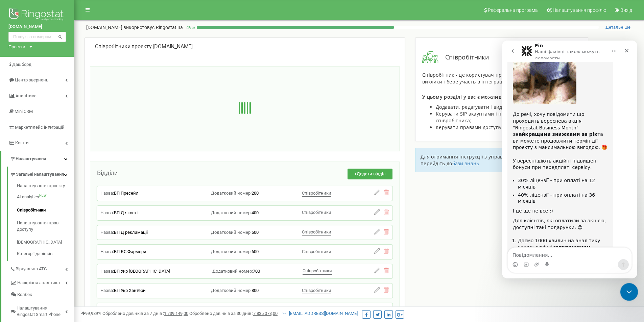 Image resolution: width=644 pixels, height=322 pixels. Describe the element at coordinates (255, 290) in the screenshot. I see `span: 800` at that location.